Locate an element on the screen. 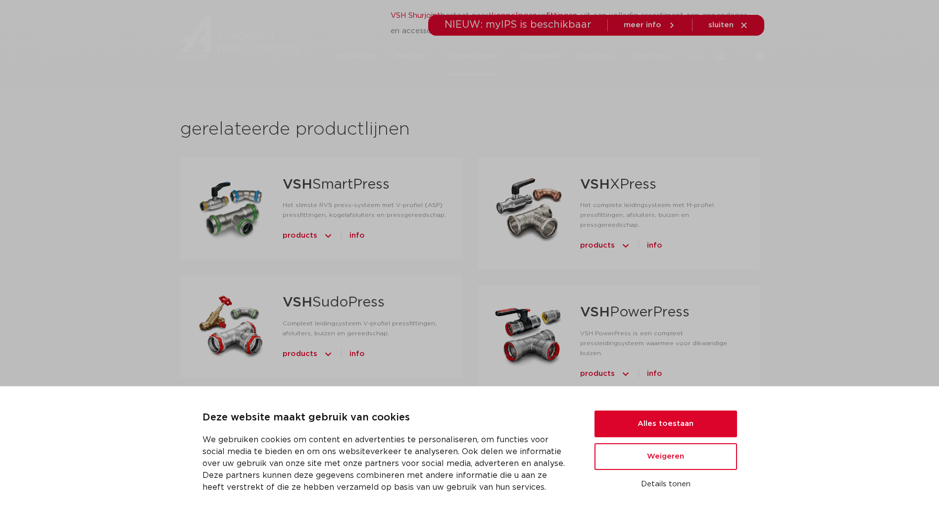  p: Het complete leidingsysteem met M-profiel pressfittingen, afsluiters, buizen en pressgereedschap. is located at coordinates (662, 215).